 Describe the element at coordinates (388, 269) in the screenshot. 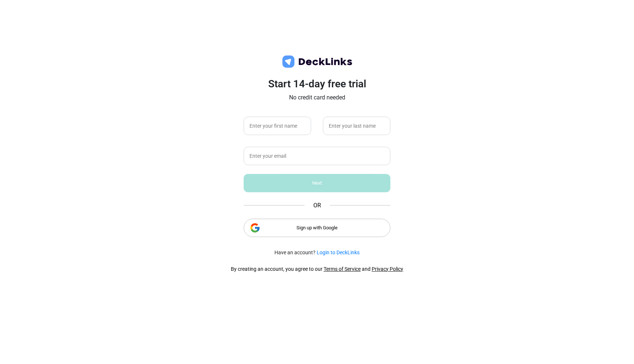

I see `a: Privacy Policy` at that location.